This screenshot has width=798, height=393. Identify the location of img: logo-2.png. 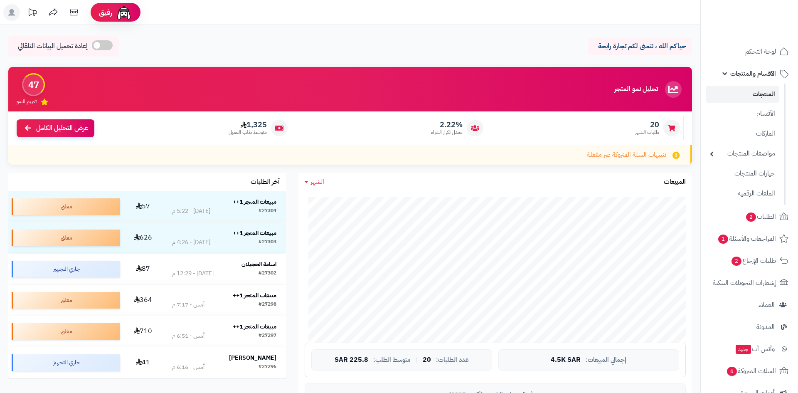
(765, 32).